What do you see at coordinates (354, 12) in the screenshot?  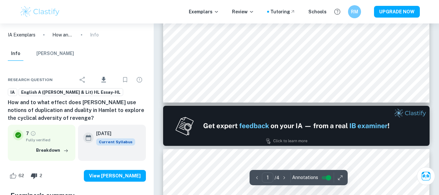 I see `h6: RM` at bounding box center [354, 12].